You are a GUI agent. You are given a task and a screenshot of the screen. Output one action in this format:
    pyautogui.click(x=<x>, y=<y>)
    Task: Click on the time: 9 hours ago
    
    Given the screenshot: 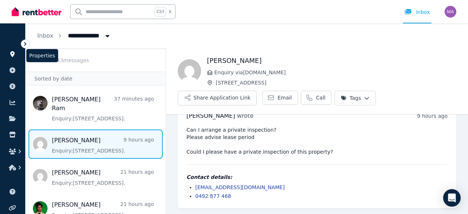 What is the action you would take?
    pyautogui.click(x=432, y=116)
    